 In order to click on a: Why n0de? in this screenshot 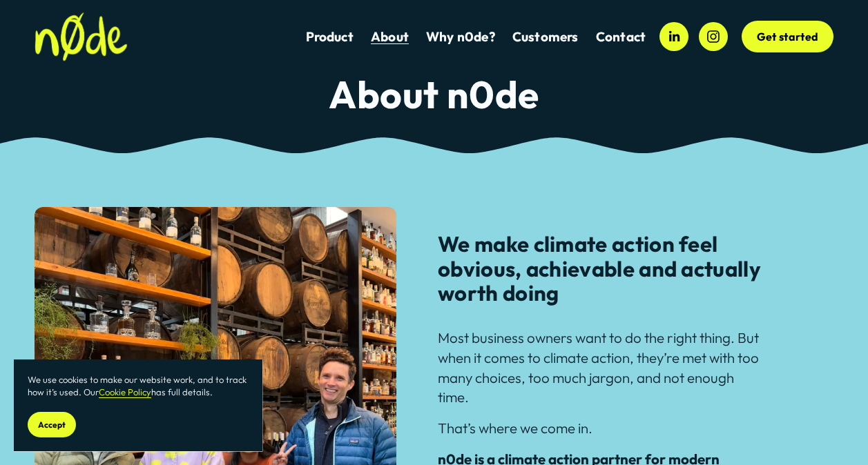, I will do `click(460, 37)`.